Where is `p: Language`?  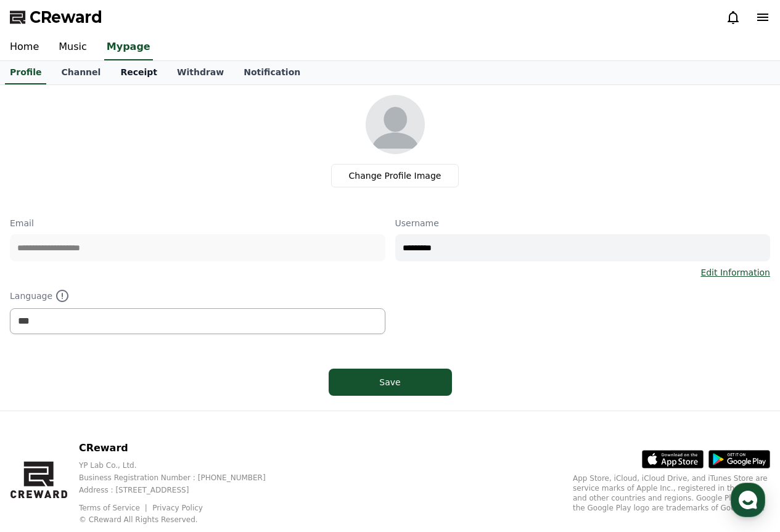 p: Language is located at coordinates (198, 296).